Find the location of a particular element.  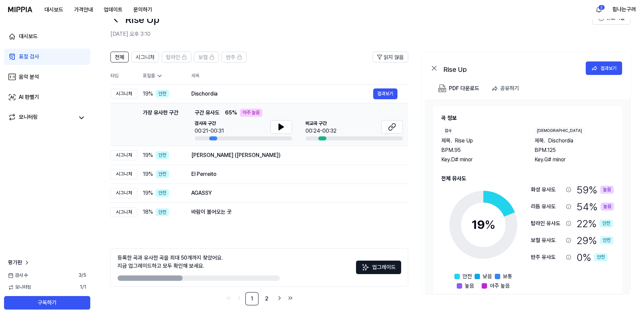

div: Key. D# minor is located at coordinates (481, 159).